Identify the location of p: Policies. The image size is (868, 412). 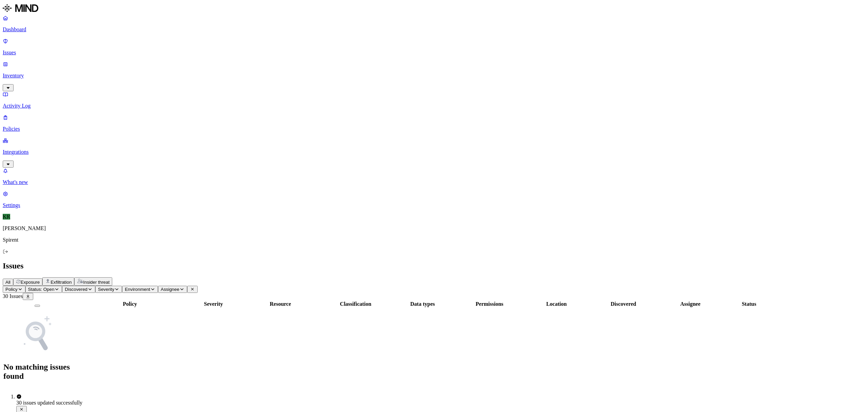
(434, 129).